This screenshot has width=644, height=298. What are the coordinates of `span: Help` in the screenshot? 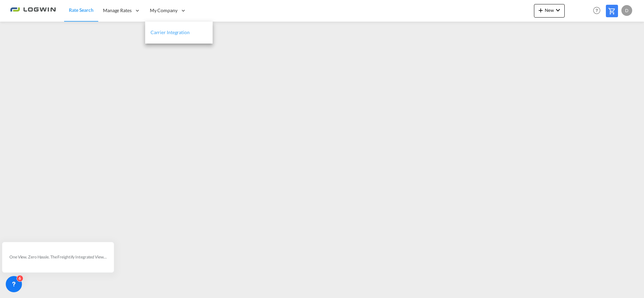 It's located at (597, 11).